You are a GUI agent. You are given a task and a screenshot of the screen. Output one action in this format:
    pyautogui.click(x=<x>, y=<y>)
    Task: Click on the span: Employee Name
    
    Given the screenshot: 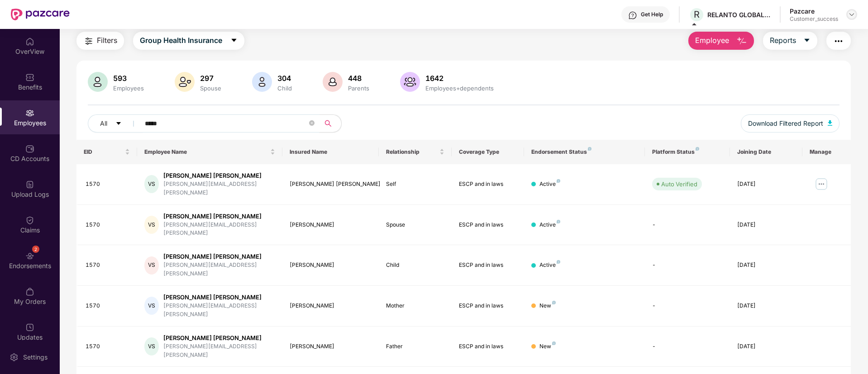 What is the action you would take?
    pyautogui.click(x=206, y=152)
    